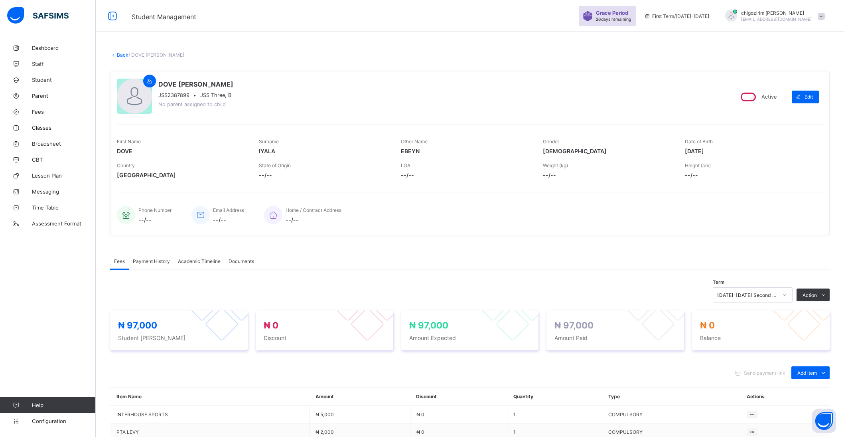 The height and width of the screenshot is (437, 844). Describe the element at coordinates (63, 405) in the screenshot. I see `span: Help` at that location.